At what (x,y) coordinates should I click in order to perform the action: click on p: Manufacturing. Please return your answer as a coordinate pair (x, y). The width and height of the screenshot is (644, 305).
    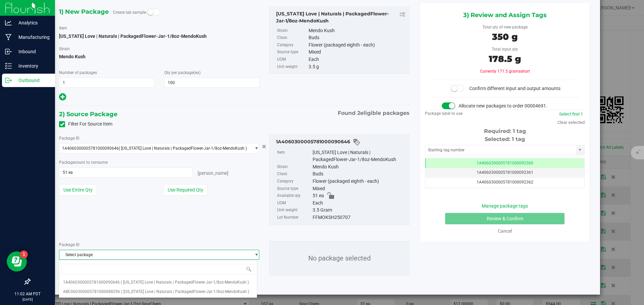
    Looking at the image, I should click on (32, 37).